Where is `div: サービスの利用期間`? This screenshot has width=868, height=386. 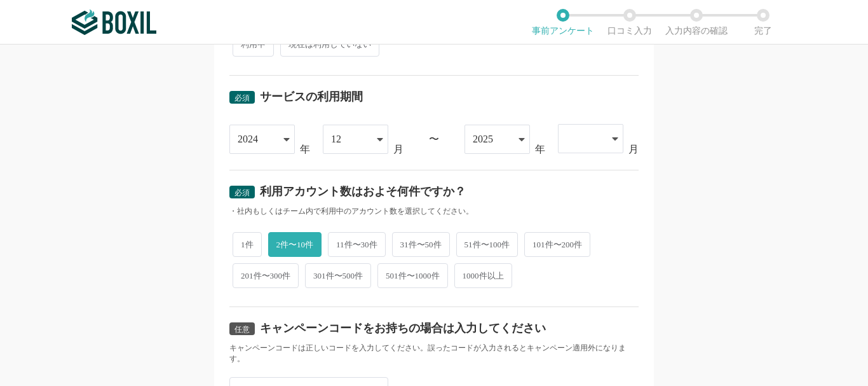 div: サービスの利用期間 is located at coordinates (311, 97).